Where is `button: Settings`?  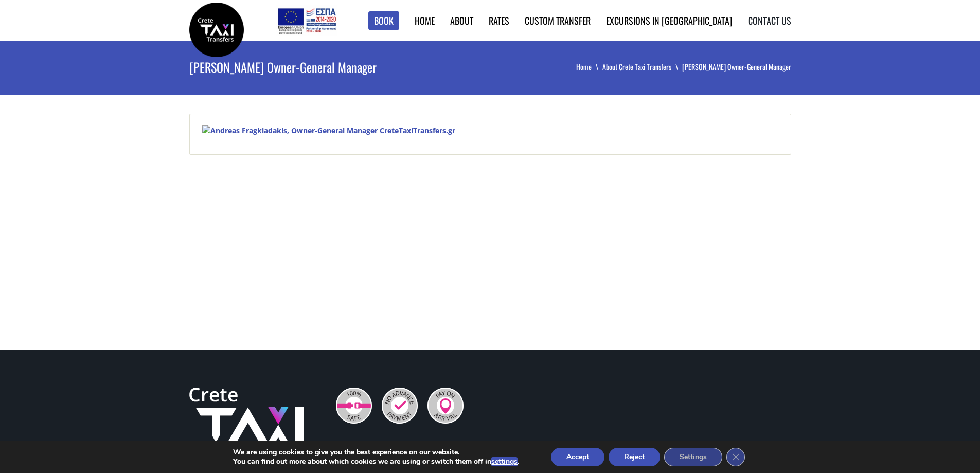 button: Settings is located at coordinates (693, 457).